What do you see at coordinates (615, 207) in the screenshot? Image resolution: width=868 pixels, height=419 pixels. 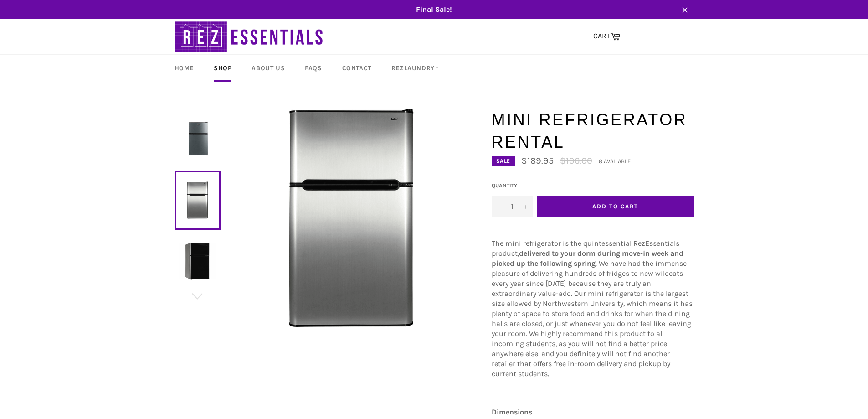 I see `button: Add to Cart` at bounding box center [615, 207].